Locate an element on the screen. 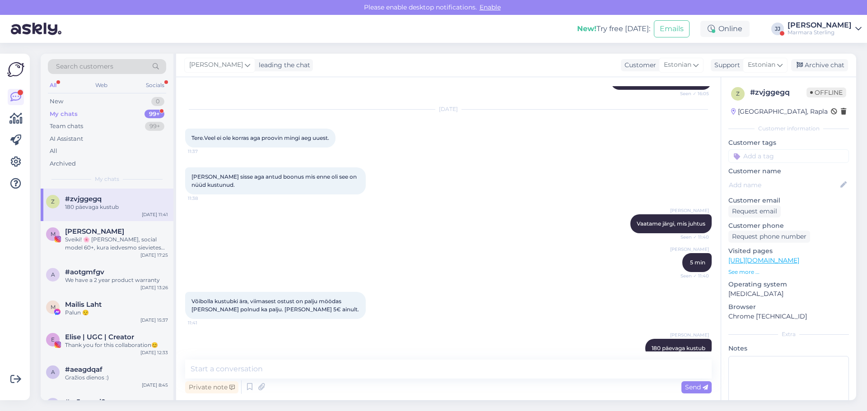  span: 5 min is located at coordinates (698, 262).